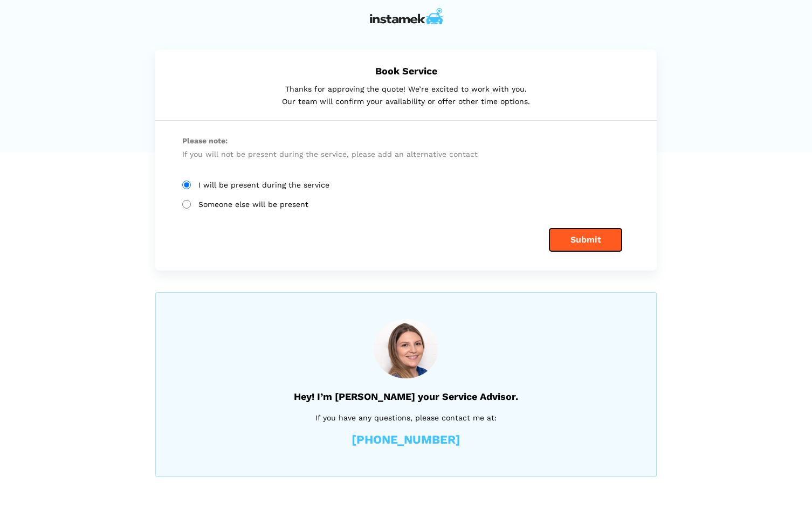 This screenshot has height=525, width=812. I want to click on p: Thanks for approving the quote! We’re excited to work with you. Our team will confirm your availa..., so click(406, 95).